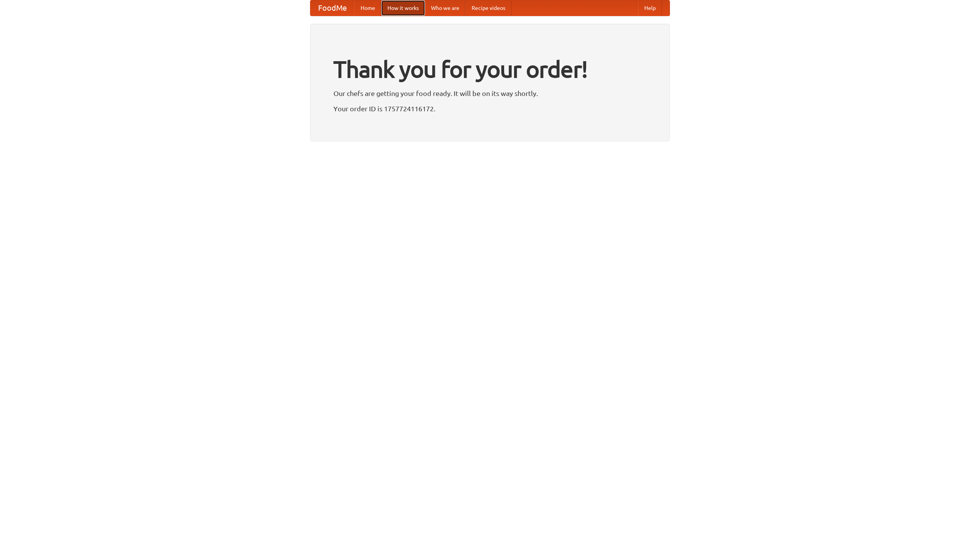 Image resolution: width=980 pixels, height=541 pixels. Describe the element at coordinates (368, 8) in the screenshot. I see `a: Home` at that location.